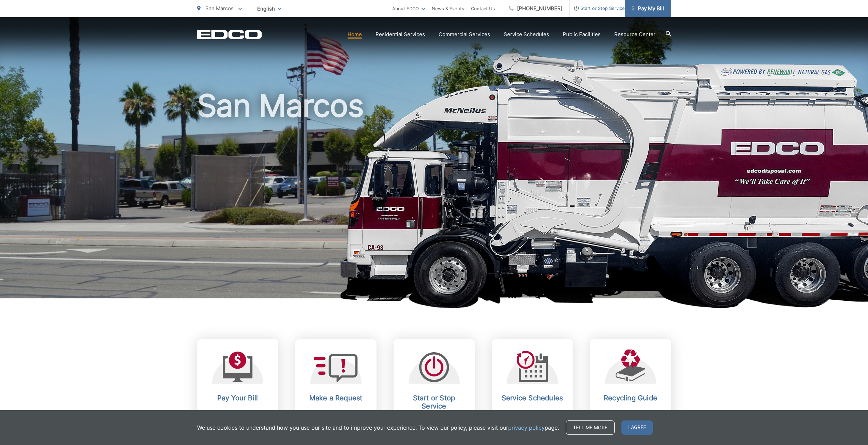  What do you see at coordinates (219, 8) in the screenshot?
I see `span: San Marcos` at bounding box center [219, 8].